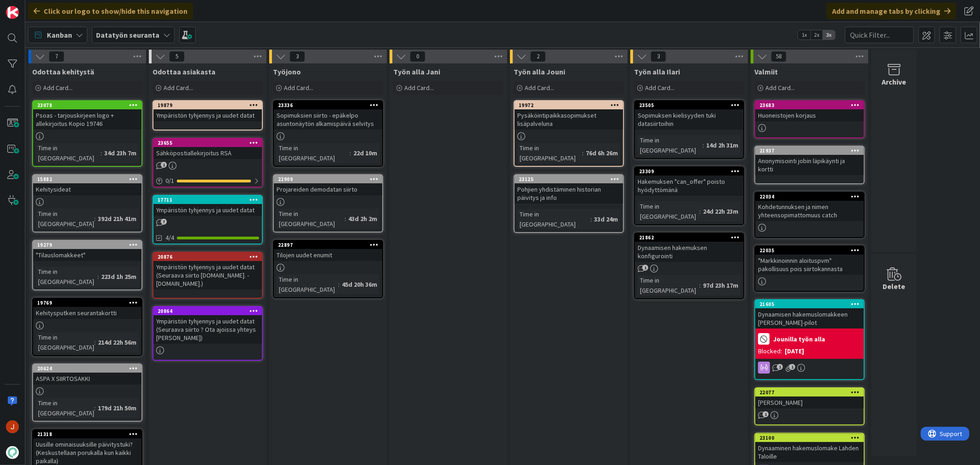 The width and height of the screenshot is (980, 465). Describe the element at coordinates (809, 304) in the screenshot. I see `div: 21605` at that location.